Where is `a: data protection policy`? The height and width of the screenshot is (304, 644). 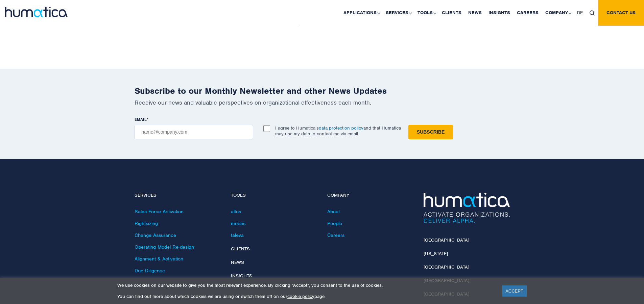
a: data protection policy is located at coordinates (341, 128).